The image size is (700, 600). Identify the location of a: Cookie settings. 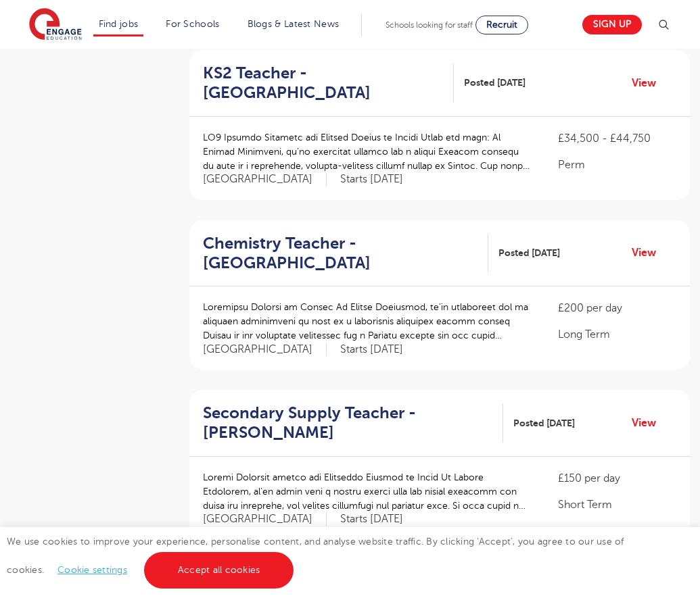
(92, 570).